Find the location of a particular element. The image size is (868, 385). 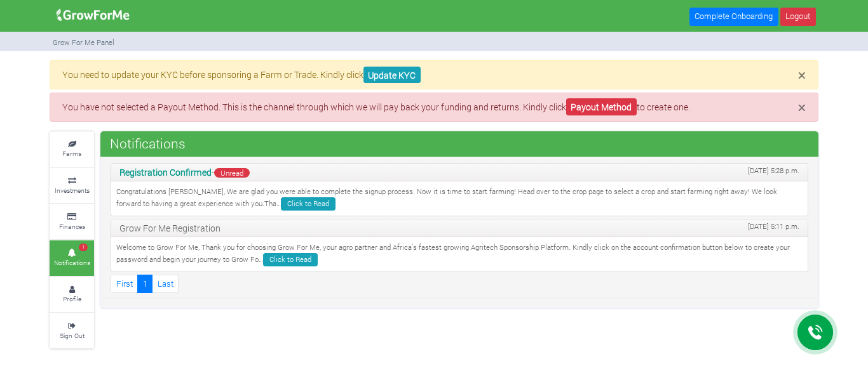

p: Welcome to Grow For Me, Thank you for choosing Grow For Me, your agro partner and Africa’s fastes... is located at coordinates (459, 254).